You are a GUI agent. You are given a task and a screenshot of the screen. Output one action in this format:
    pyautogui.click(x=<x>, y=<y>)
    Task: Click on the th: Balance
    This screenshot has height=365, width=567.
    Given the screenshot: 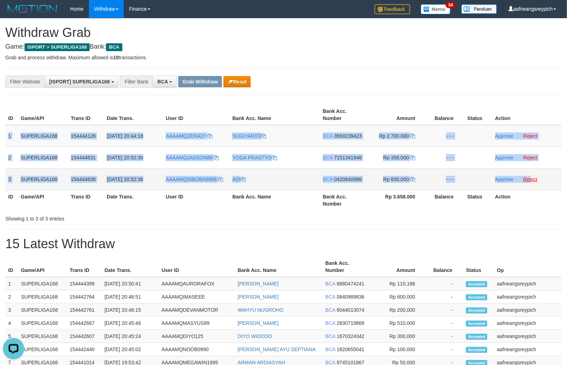 What is the action you would take?
    pyautogui.click(x=445, y=200)
    